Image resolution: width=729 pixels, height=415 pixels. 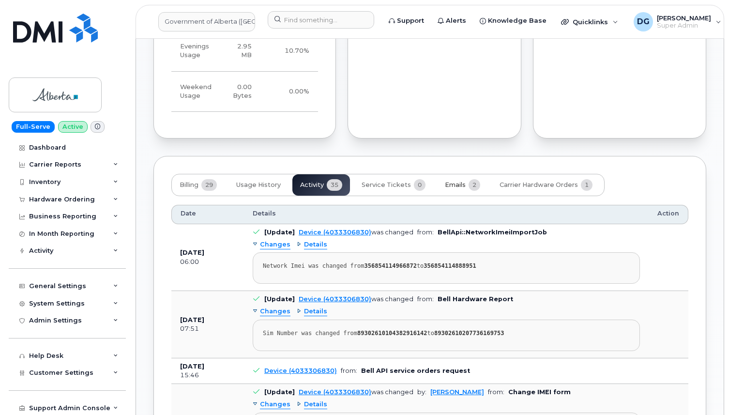 What do you see at coordinates (209, 185) in the screenshot?
I see `span: 29` at bounding box center [209, 185].